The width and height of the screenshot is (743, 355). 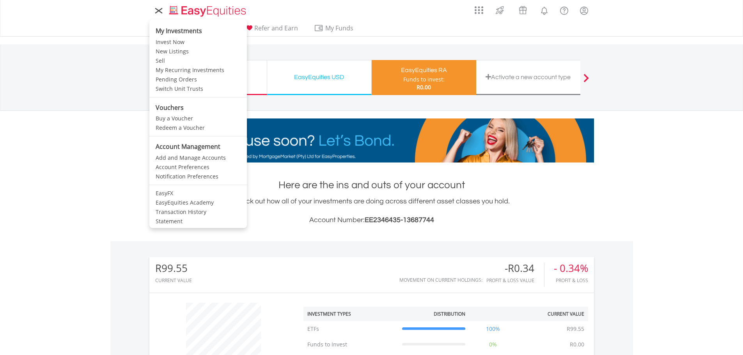 I want to click on th: Investment Types, so click(x=351, y=314).